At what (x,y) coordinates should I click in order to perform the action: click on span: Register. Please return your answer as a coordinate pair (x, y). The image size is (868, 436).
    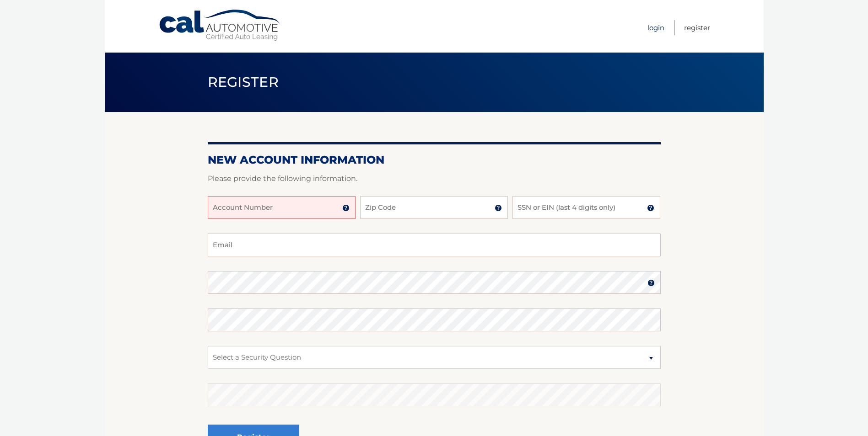
    Looking at the image, I should click on (244, 82).